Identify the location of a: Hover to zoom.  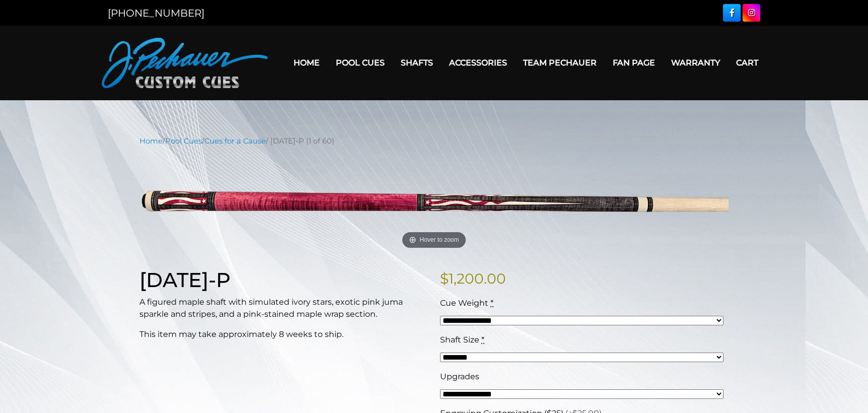
(434, 203).